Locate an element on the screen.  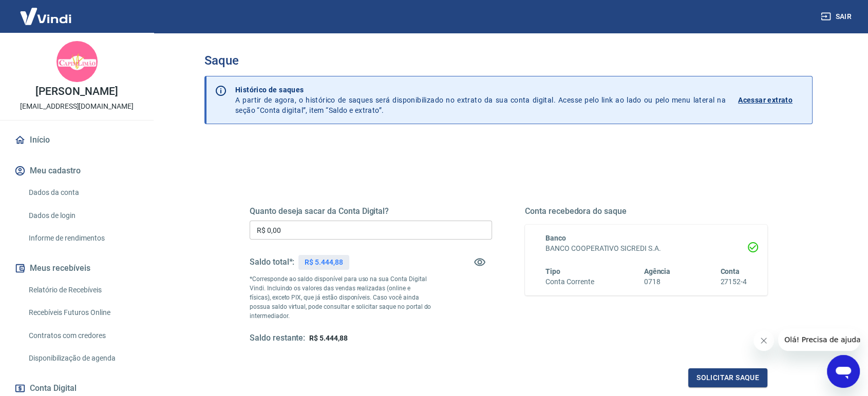
p: *Corresponde ao saldo disponível para uso na sua Conta Digital Vindi. Incluindo os valores das ve... is located at coordinates (340, 297).